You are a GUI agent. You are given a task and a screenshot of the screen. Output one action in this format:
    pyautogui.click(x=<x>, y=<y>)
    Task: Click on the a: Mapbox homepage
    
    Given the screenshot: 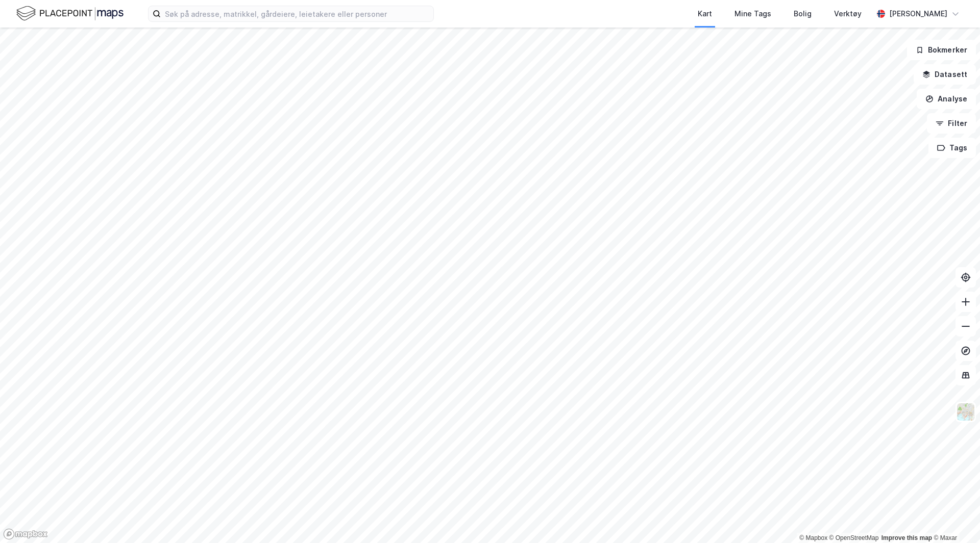 What is the action you would take?
    pyautogui.click(x=26, y=534)
    